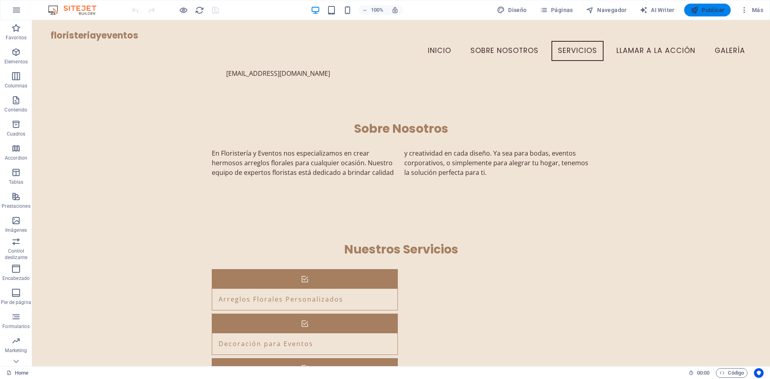 This screenshot has height=379, width=770. What do you see at coordinates (606, 10) in the screenshot?
I see `span: Navegador` at bounding box center [606, 10].